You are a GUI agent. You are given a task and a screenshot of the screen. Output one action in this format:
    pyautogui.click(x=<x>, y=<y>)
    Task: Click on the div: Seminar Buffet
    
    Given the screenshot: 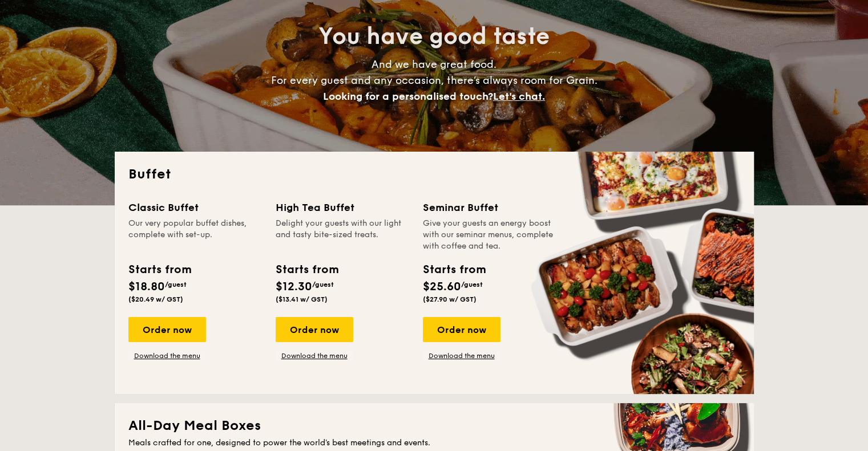 What is the action you would take?
    pyautogui.click(x=489, y=208)
    